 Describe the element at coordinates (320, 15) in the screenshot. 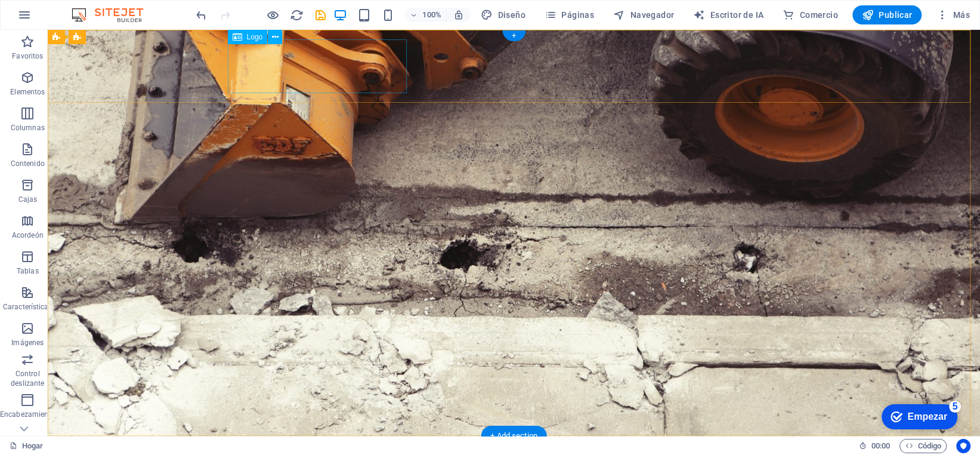

I see `i: Guardar (Ctrl+S)` at that location.